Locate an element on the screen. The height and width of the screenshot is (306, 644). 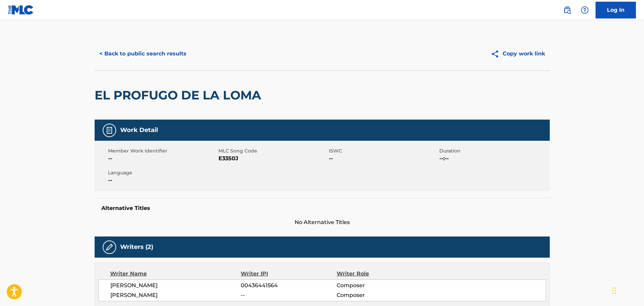
img: help is located at coordinates (584, 10).